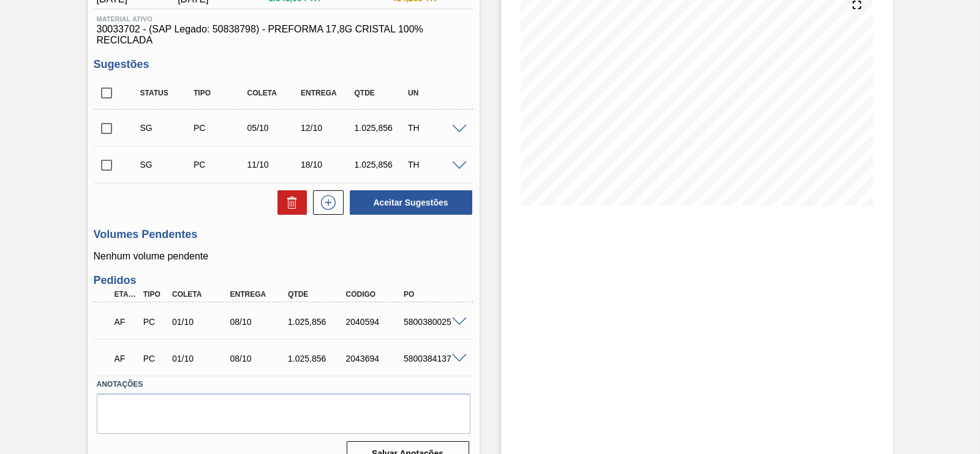 The height and width of the screenshot is (454, 980). Describe the element at coordinates (375, 295) in the screenshot. I see `div: Código` at that location.